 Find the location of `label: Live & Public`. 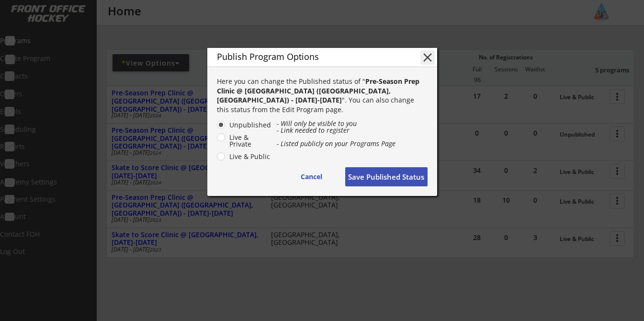

label: Live & Public is located at coordinates (249, 157).